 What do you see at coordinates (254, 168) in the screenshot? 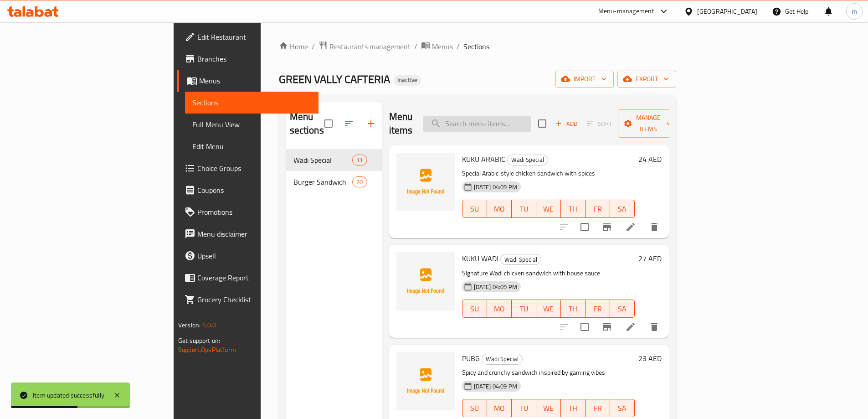
I see `span: Choice Groups` at bounding box center [254, 168].